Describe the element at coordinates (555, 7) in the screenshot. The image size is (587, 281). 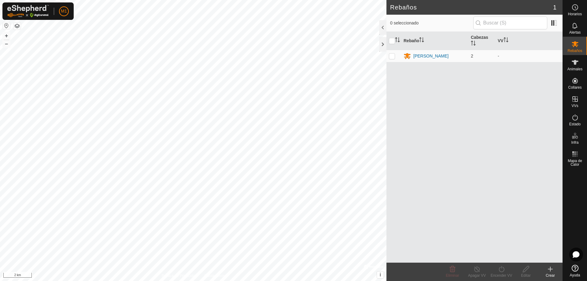
I see `span: 1` at that location.